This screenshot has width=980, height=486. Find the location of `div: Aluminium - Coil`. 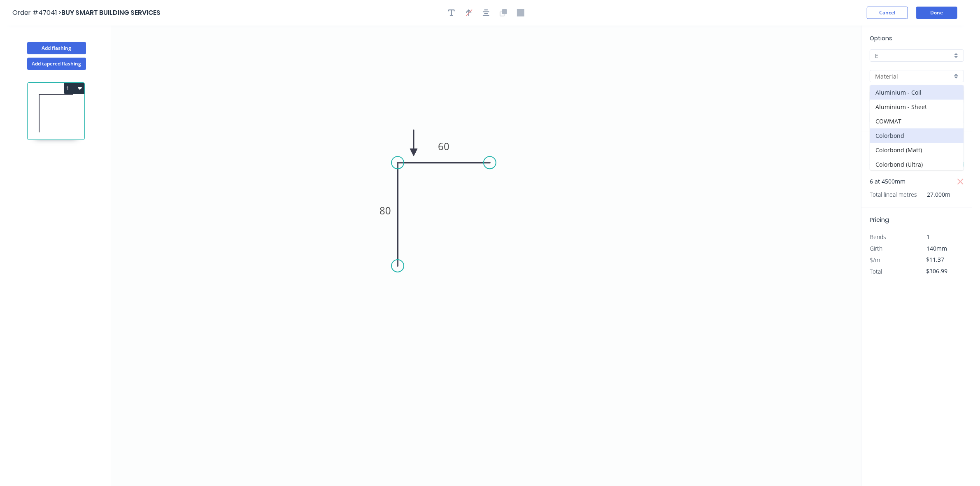

div: Aluminium - Coil is located at coordinates (917, 92).